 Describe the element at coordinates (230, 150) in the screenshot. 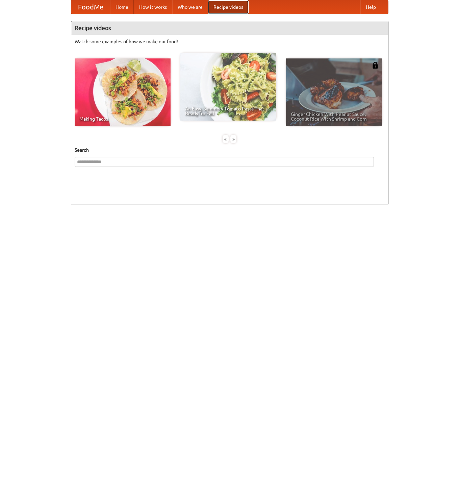

I see `h5: Search` at that location.